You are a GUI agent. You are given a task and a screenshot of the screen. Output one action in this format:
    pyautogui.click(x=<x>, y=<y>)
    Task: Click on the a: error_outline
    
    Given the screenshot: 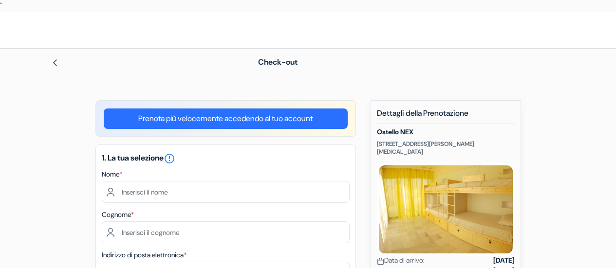 What is the action you would take?
    pyautogui.click(x=169, y=158)
    